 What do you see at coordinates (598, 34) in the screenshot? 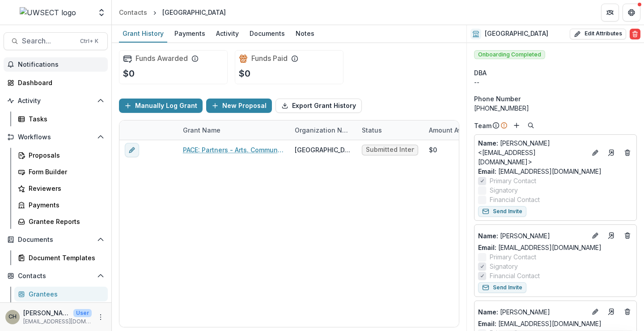
I see `button: Edit Attributes` at bounding box center [598, 34].